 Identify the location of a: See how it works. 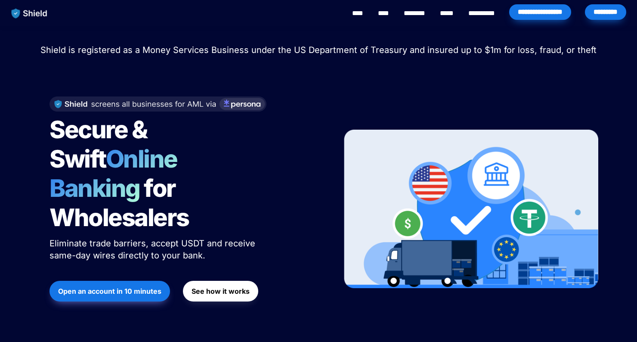
(220, 291).